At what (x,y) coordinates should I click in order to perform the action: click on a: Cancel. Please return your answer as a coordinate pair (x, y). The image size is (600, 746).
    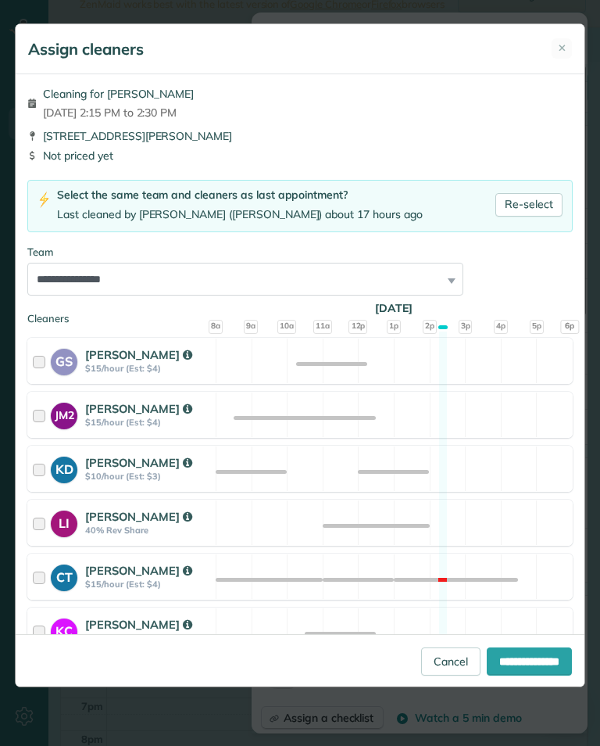
    Looking at the image, I should click on (451, 661).